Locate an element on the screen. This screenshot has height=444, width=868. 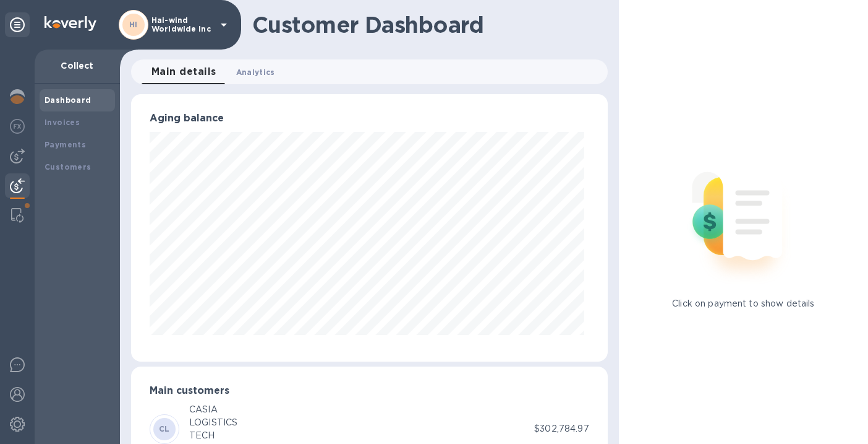
b: CL is located at coordinates (165, 428).